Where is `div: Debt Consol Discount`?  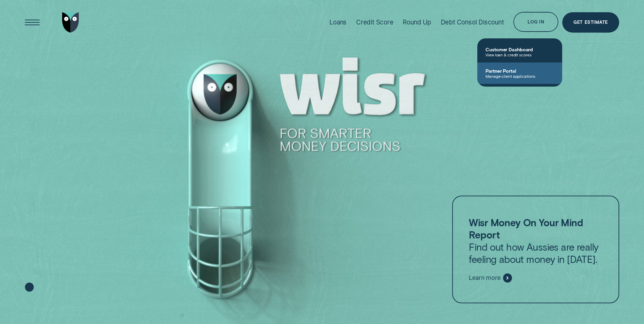 div: Debt Consol Discount is located at coordinates (472, 22).